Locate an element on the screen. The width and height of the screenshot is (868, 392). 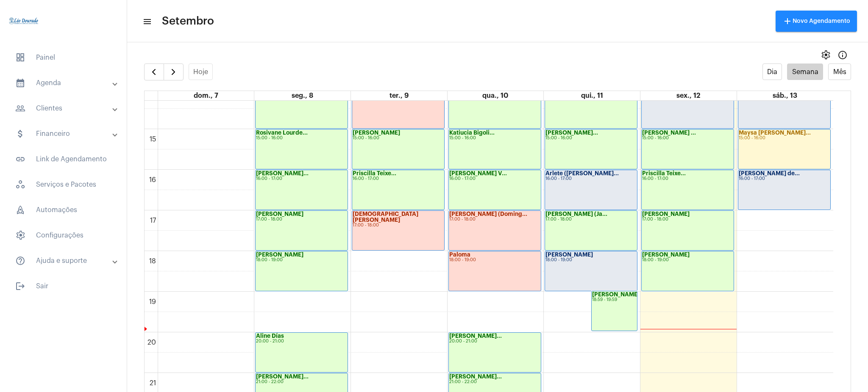
button: Próximo Semana is located at coordinates (174, 72).